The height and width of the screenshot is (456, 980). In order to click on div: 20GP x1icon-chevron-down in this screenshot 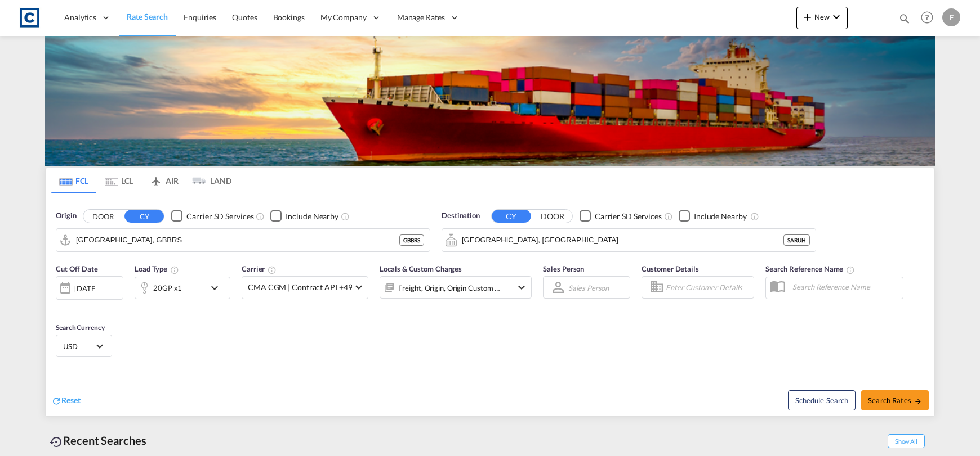, I will do `click(182, 288)`.